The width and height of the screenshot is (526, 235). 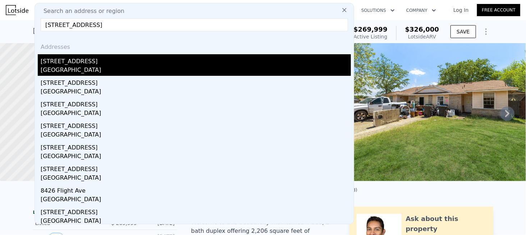 I want to click on div: Ask about this property, so click(x=445, y=224).